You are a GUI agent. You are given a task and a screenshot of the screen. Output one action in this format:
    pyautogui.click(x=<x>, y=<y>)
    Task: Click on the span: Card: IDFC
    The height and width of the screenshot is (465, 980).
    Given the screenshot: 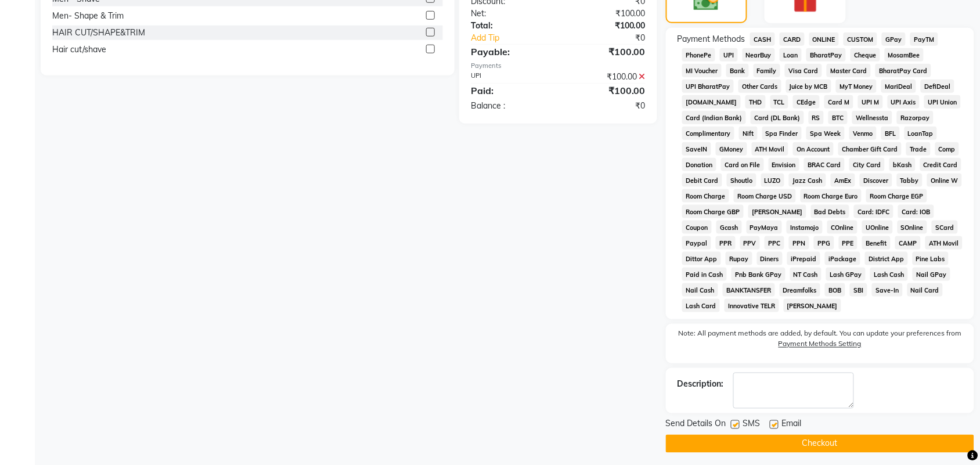 What is the action you would take?
    pyautogui.click(x=873, y=211)
    